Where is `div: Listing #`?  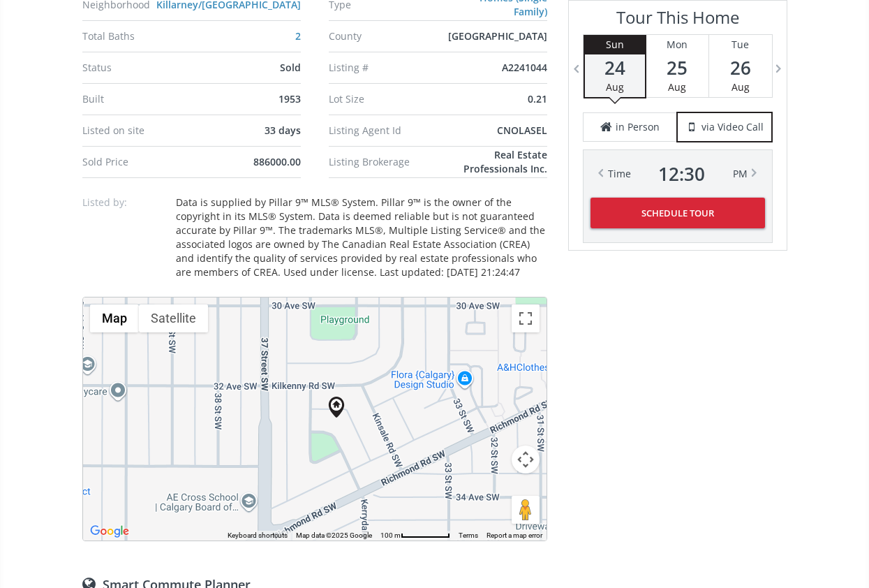 div: Listing # is located at coordinates (386, 68).